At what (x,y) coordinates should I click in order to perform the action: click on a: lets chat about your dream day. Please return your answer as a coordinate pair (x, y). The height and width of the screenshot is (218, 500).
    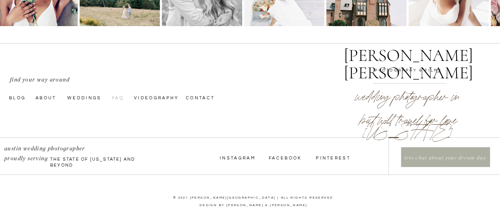
    Looking at the image, I should click on (445, 159).